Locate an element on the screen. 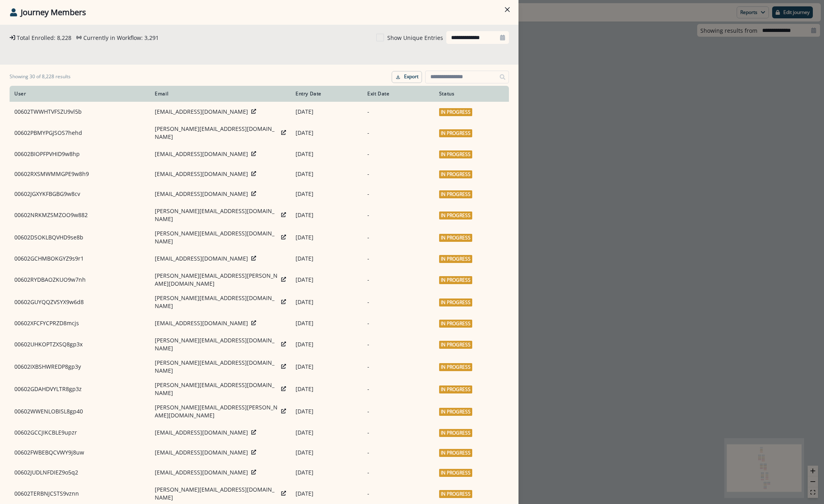 The image size is (824, 504). div: Email is located at coordinates (220, 94).